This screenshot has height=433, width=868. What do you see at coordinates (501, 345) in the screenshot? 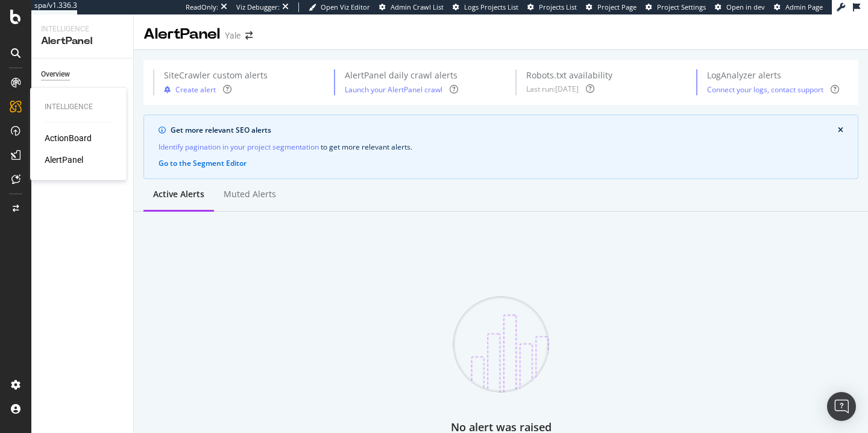
I see `img: D5gwCB1s.png` at bounding box center [501, 345].